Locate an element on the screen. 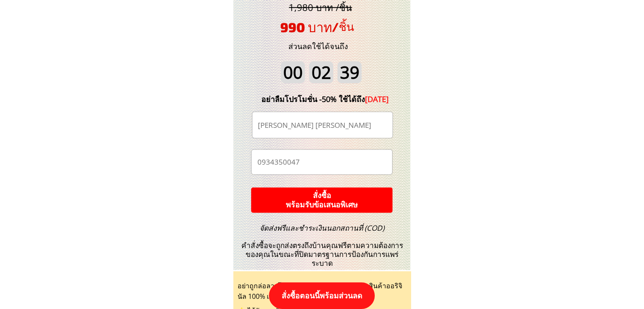 The image size is (644, 309). div: อย่าลืมโปรโมชั่น -50% ใช้ได้ถึง is located at coordinates (325, 99).